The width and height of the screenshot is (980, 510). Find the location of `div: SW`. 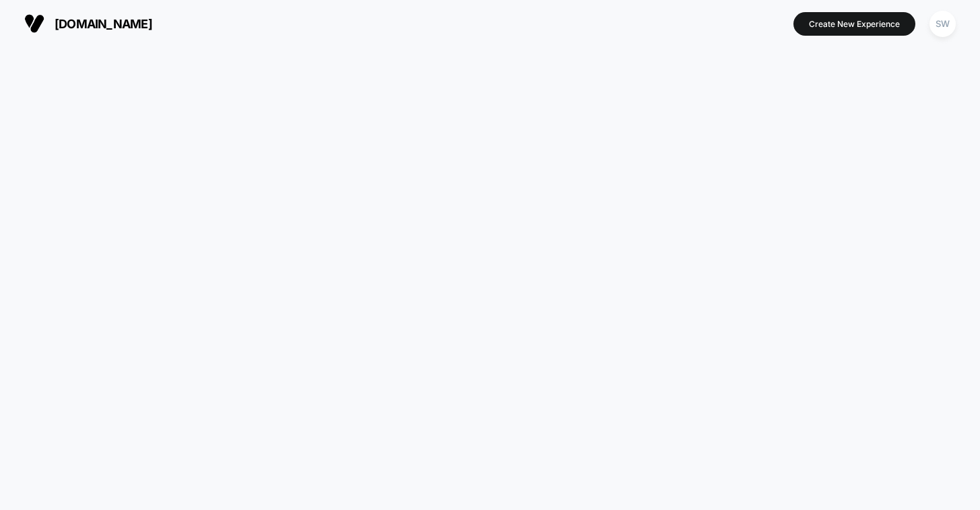

div: SW is located at coordinates (942, 24).